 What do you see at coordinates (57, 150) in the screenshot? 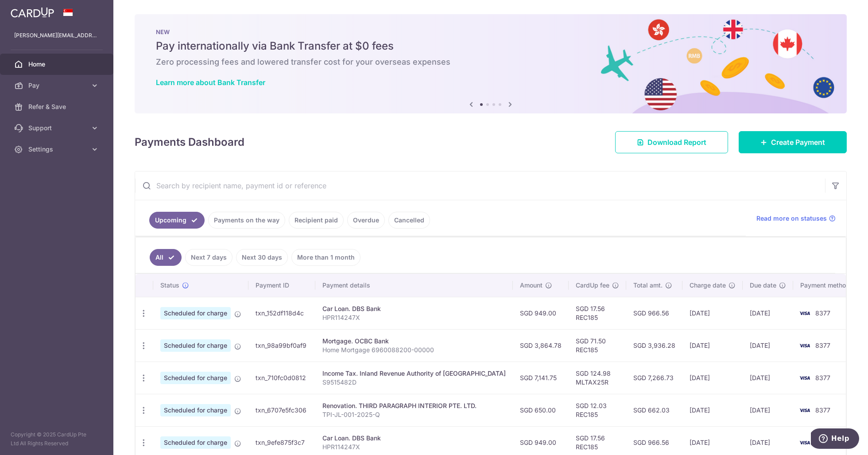
I see `span: Settings` at bounding box center [57, 150].